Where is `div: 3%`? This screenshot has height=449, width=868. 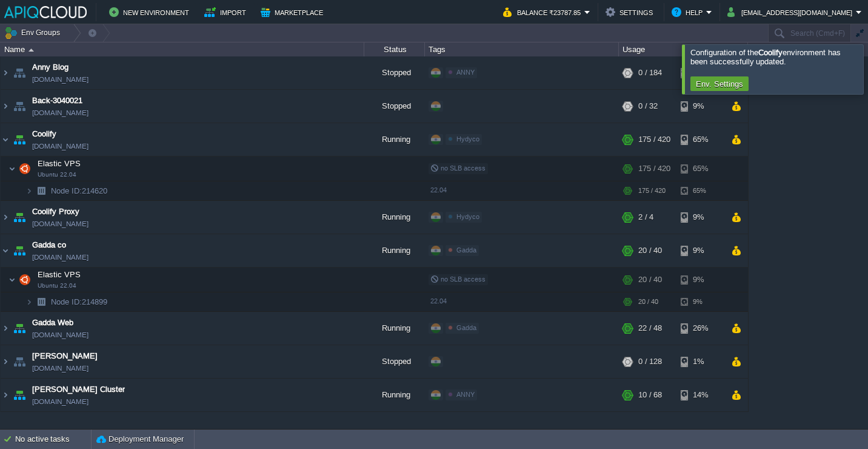 div: 3% is located at coordinates (700, 73).